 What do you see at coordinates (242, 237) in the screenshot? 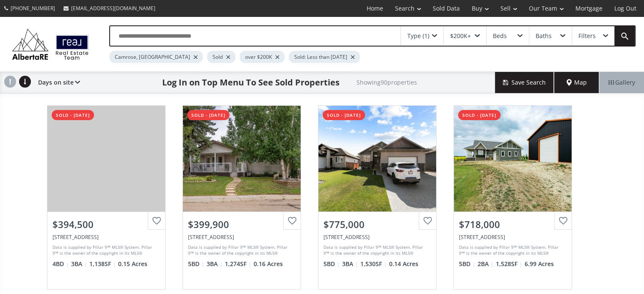
I see `div: 4205 74 Street, Camrose, AB T4V 3T7` at bounding box center [242, 237].